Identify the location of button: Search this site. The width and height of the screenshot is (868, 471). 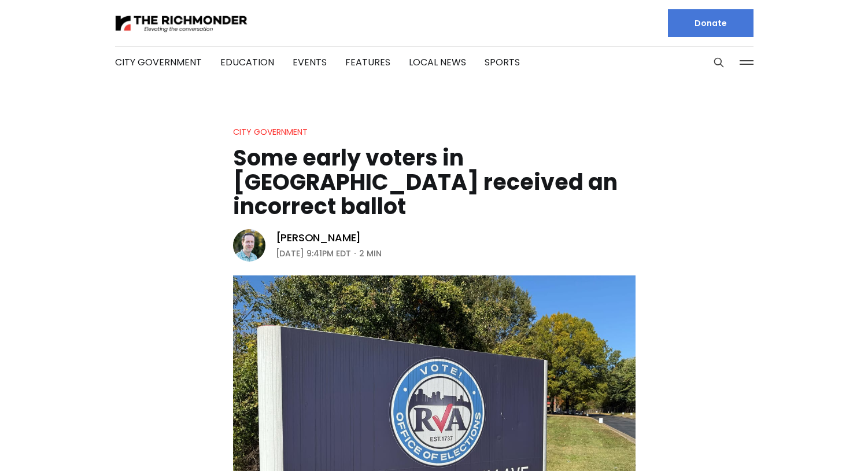
(719, 63).